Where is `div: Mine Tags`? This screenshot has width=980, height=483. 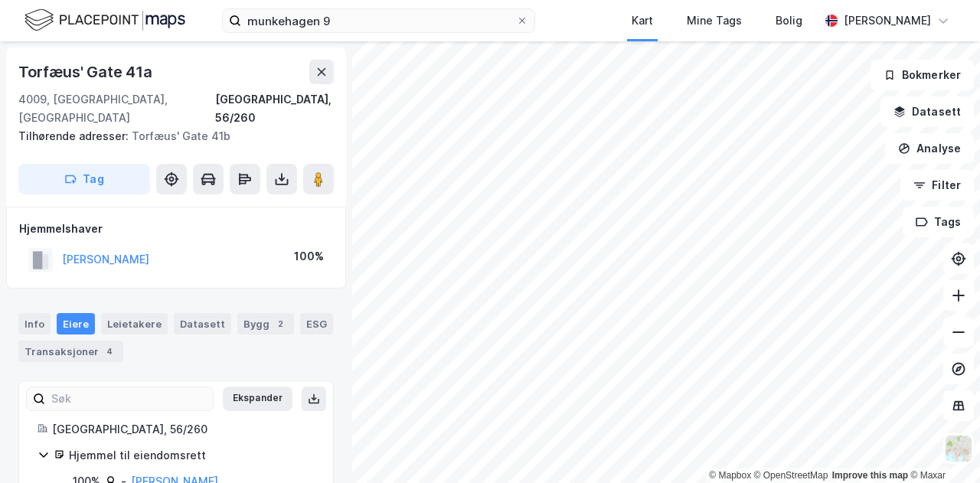 div: Mine Tags is located at coordinates (714, 21).